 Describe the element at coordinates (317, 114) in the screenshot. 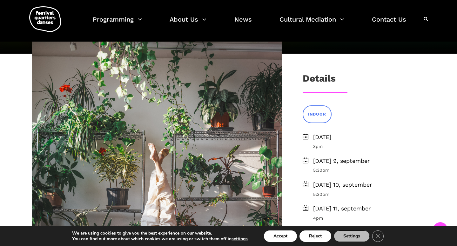

I see `a: INDOOR` at that location.